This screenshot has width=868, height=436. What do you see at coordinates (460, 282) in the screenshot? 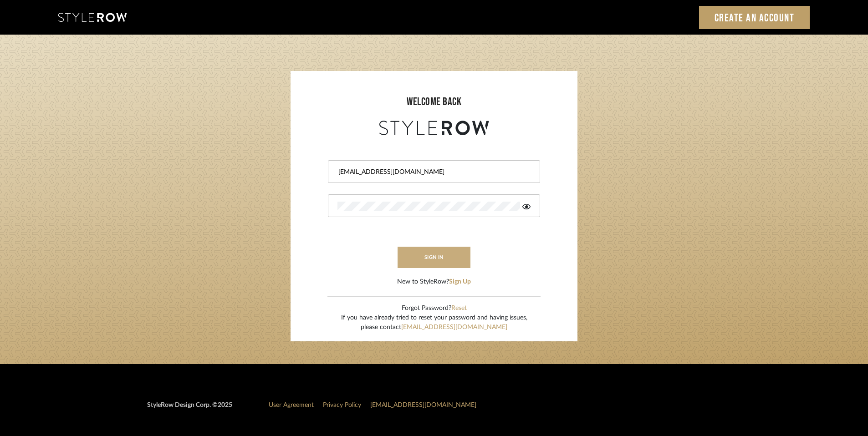
I see `button: Sign Up` at bounding box center [460, 282].